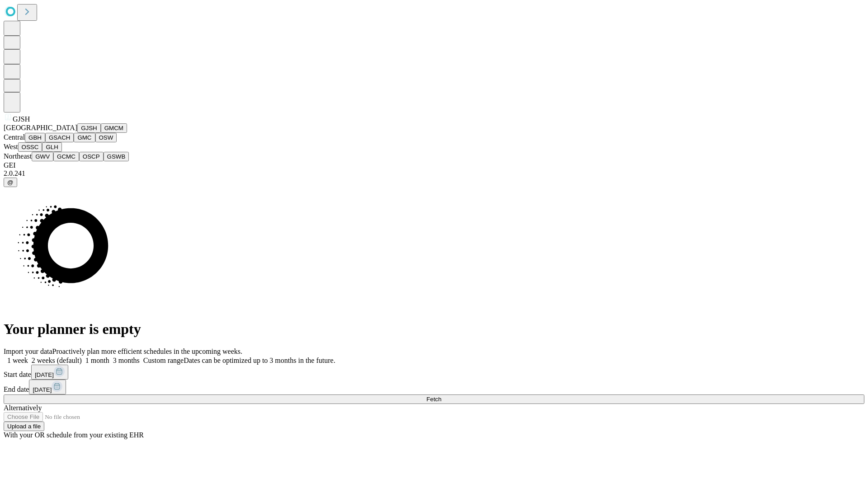 The image size is (868, 488). I want to click on span: Alternatively, so click(23, 408).